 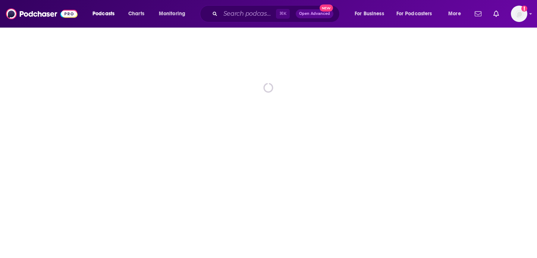 What do you see at coordinates (248, 14) in the screenshot?
I see `input: Search podcasts, credits, & more...` at bounding box center [248, 14].